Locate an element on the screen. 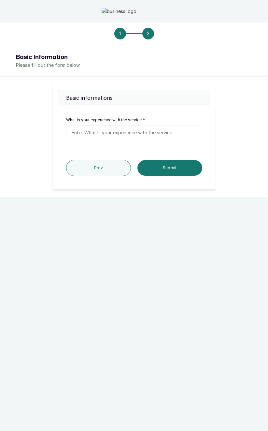 This screenshot has height=431, width=268. span: 2 is located at coordinates (148, 34).